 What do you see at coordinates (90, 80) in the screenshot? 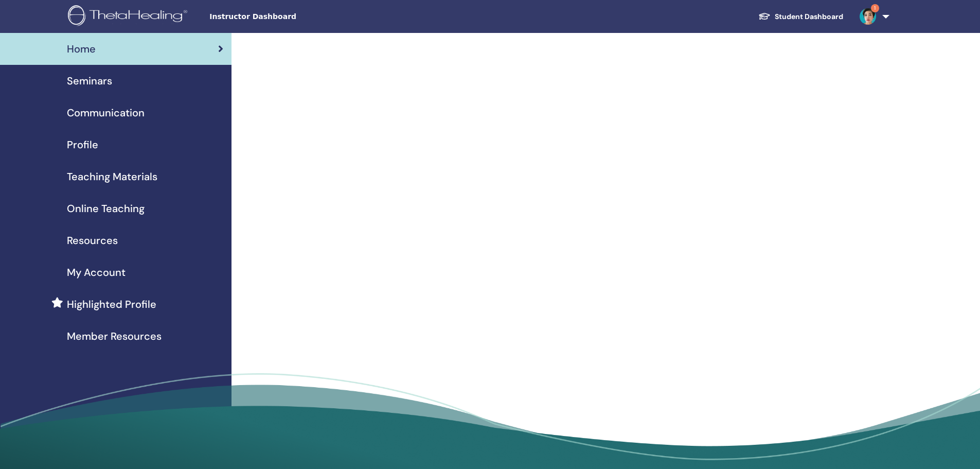
I see `span: Seminars` at bounding box center [90, 80].